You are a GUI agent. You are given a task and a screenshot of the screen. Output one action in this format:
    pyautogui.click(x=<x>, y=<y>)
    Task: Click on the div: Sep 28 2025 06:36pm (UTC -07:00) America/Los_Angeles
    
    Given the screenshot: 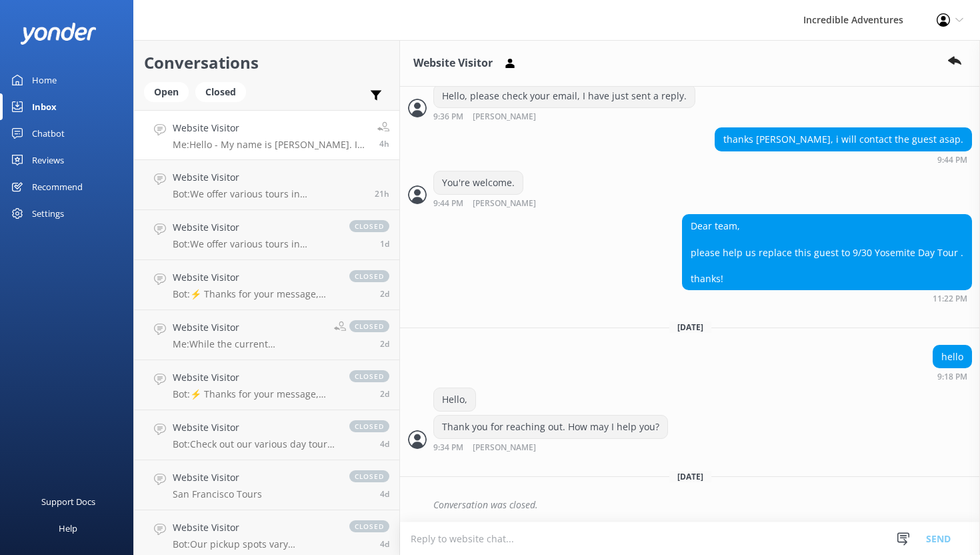 What is the action you would take?
    pyautogui.click(x=564, y=116)
    